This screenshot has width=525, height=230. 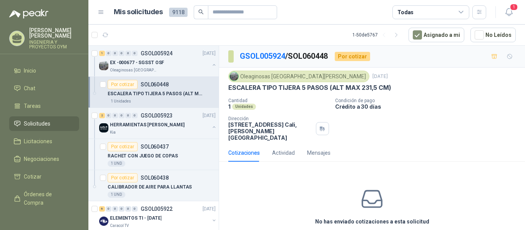 What do you see at coordinates (30, 88) in the screenshot?
I see `span: Chat` at bounding box center [30, 88].